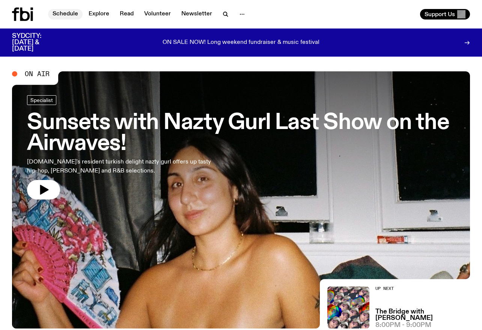 This screenshot has width=482, height=330. What do you see at coordinates (445, 14) in the screenshot?
I see `button: Support Us` at bounding box center [445, 14].